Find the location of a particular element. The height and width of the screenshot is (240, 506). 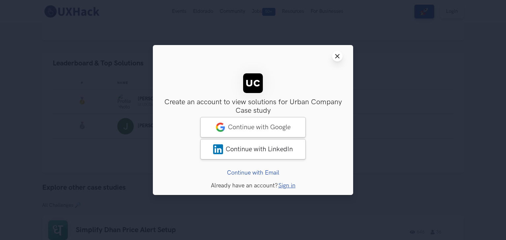

a: Sign in is located at coordinates (287, 186).